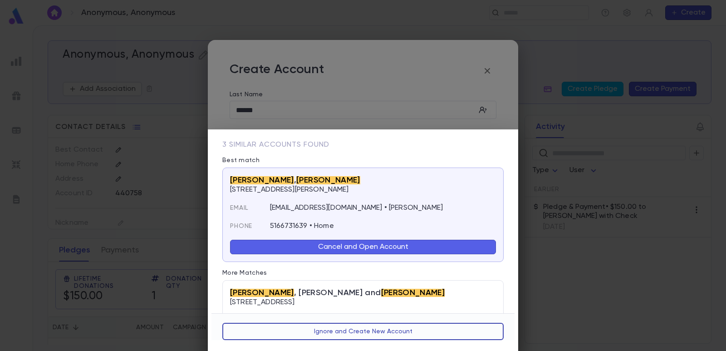 Image resolution: width=726 pixels, height=351 pixels. What do you see at coordinates (363, 331) in the screenshot?
I see `button: Ignore and Create New Account` at bounding box center [363, 331].